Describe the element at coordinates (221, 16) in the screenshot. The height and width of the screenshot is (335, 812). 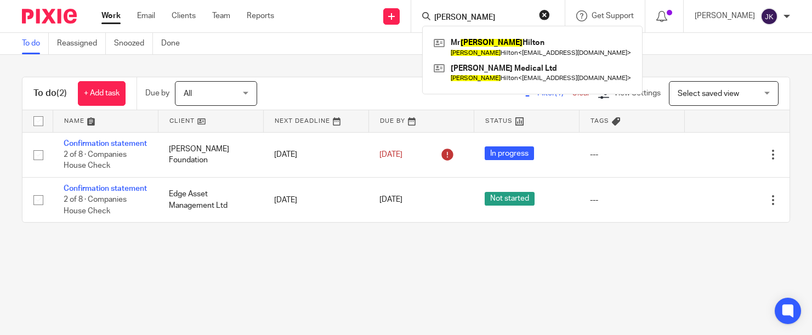
I see `a: Team` at that location.